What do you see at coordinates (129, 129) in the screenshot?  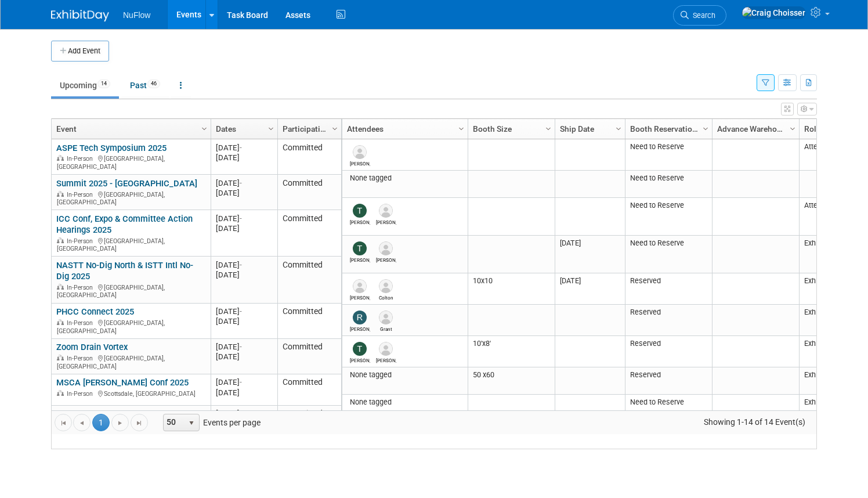 I see `a: Event` at bounding box center [129, 129].